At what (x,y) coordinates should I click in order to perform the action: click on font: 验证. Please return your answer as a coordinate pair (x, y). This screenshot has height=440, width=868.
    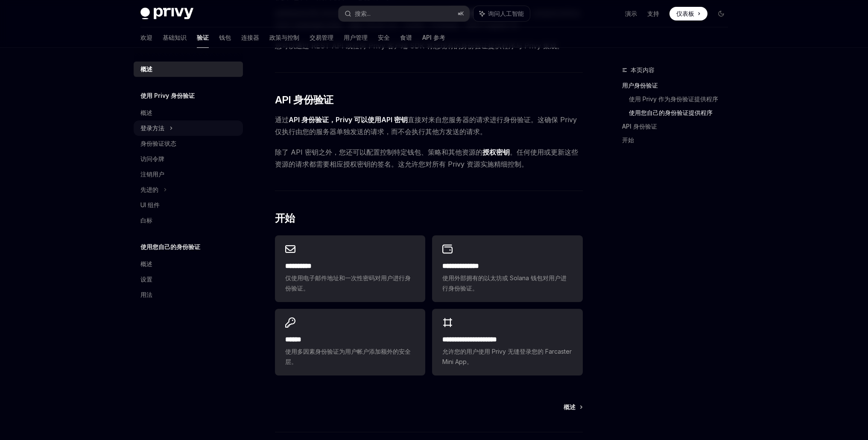
    Looking at the image, I should click on (203, 37).